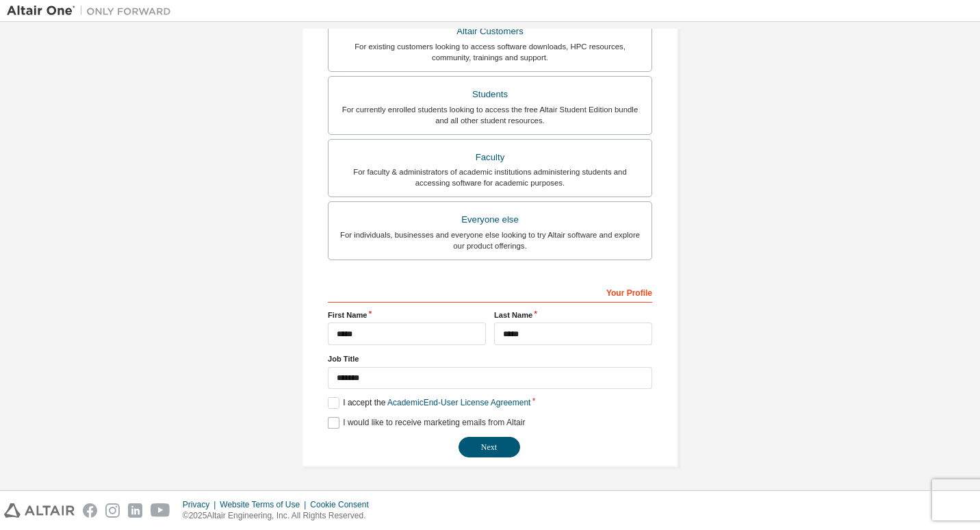 Image resolution: width=980 pixels, height=530 pixels. I want to click on img: linkedin.svg, so click(135, 510).